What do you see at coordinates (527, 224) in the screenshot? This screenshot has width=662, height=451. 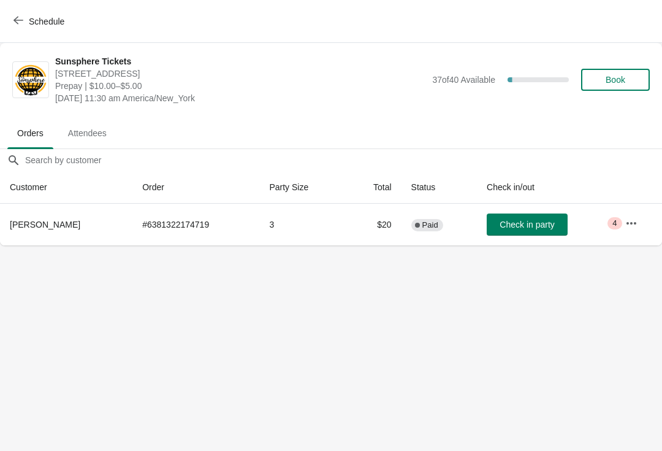 I see `button: Check in party` at bounding box center [527, 224].